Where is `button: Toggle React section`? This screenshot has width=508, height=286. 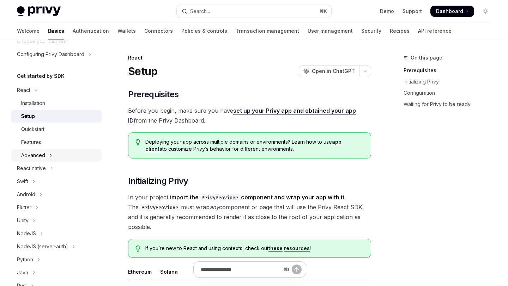
button: Toggle React section is located at coordinates (56, 90).